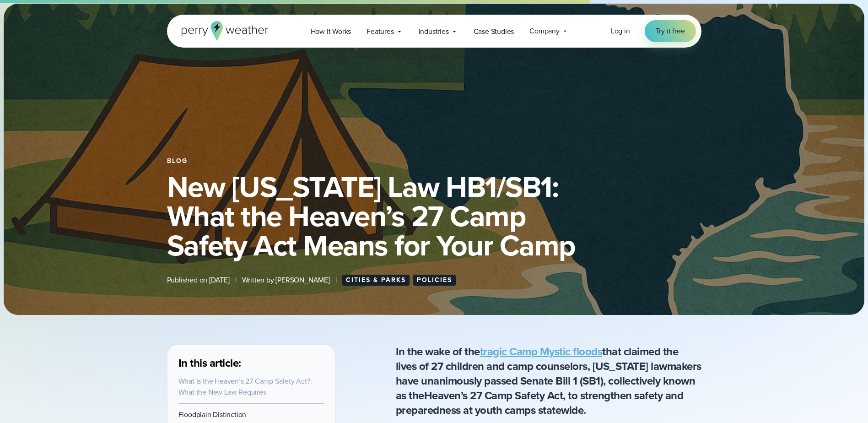 The width and height of the screenshot is (868, 423). Describe the element at coordinates (494, 32) in the screenshot. I see `span: Case Studies` at that location.